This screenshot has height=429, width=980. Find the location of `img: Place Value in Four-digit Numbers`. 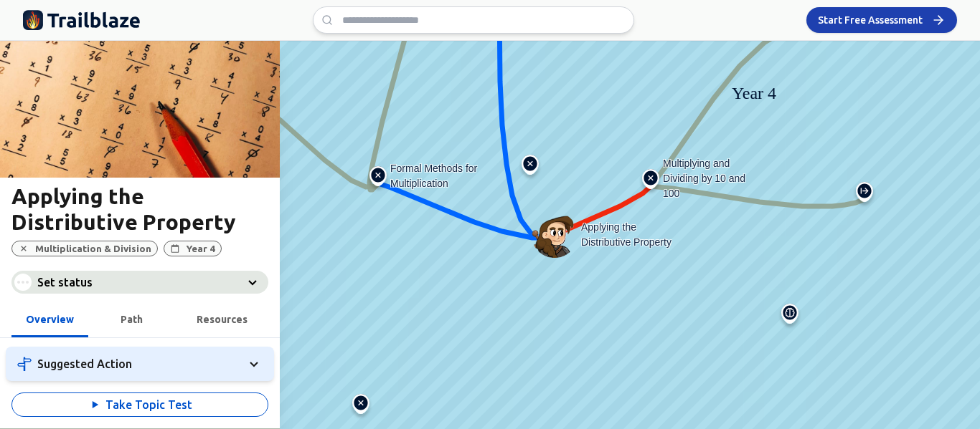

img: Place Value in Four-digit Numbers is located at coordinates (864, 195).